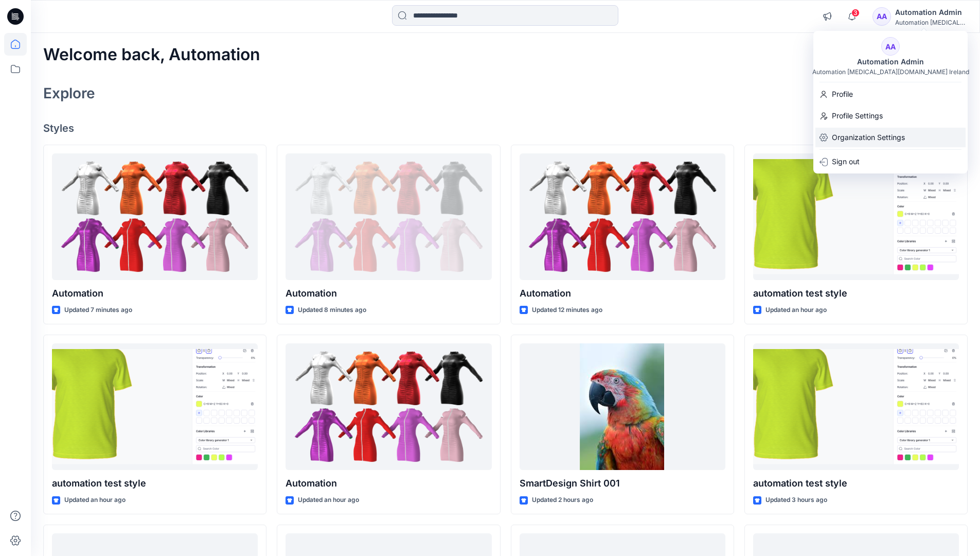  What do you see at coordinates (890, 138) in the screenshot?
I see `a: Organization Settings` at bounding box center [890, 138].